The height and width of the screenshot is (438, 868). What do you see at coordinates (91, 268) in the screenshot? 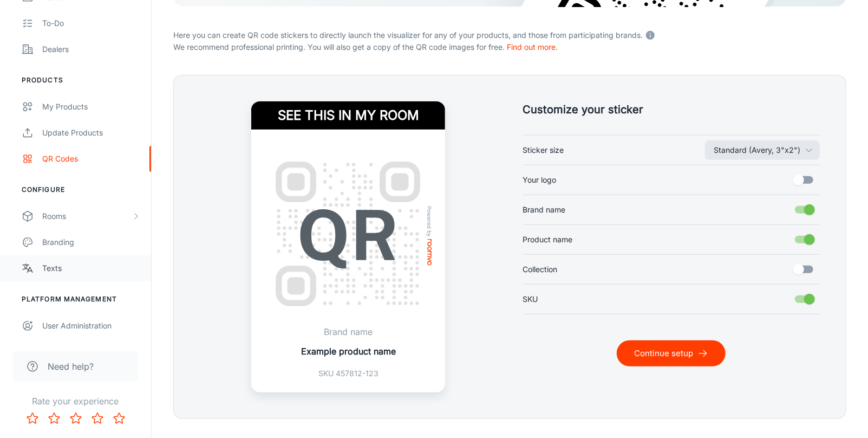
I see `div: Texts` at bounding box center [91, 268].